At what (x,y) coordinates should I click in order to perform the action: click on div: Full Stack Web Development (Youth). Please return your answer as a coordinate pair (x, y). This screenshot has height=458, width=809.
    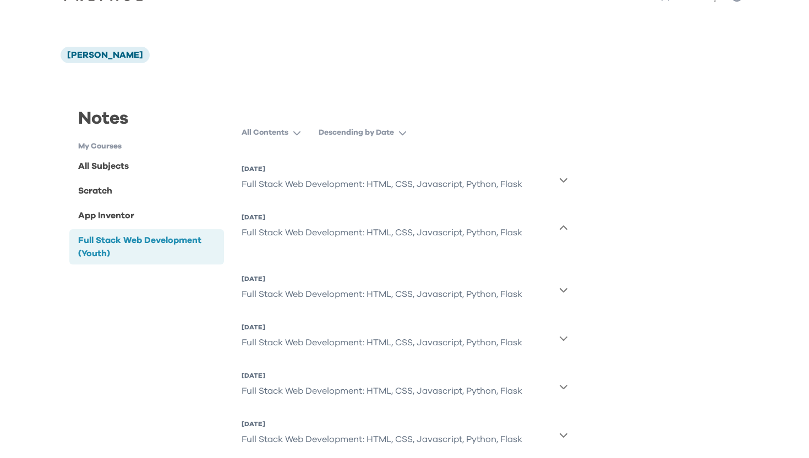
    Looking at the image, I should click on (149, 247).